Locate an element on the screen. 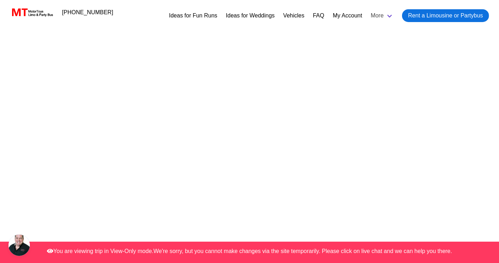 The width and height of the screenshot is (499, 263). span: Rent a Limousine or Partybus is located at coordinates (446, 16).